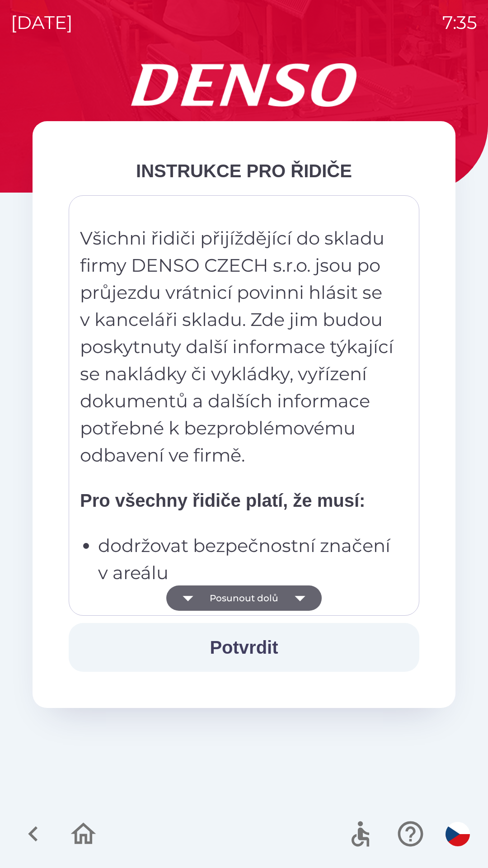 The height and width of the screenshot is (868, 488). What do you see at coordinates (244, 85) in the screenshot?
I see `img: Logo` at bounding box center [244, 85].